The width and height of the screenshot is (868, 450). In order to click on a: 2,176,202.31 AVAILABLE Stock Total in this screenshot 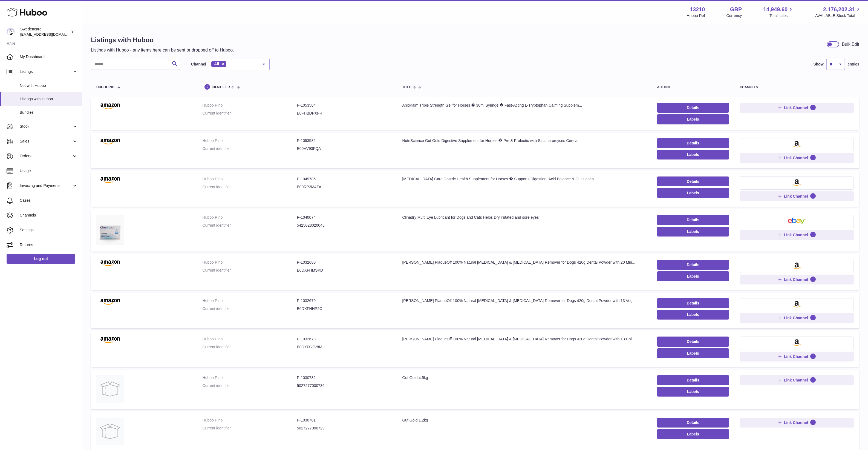, I will do `click(838, 12)`.